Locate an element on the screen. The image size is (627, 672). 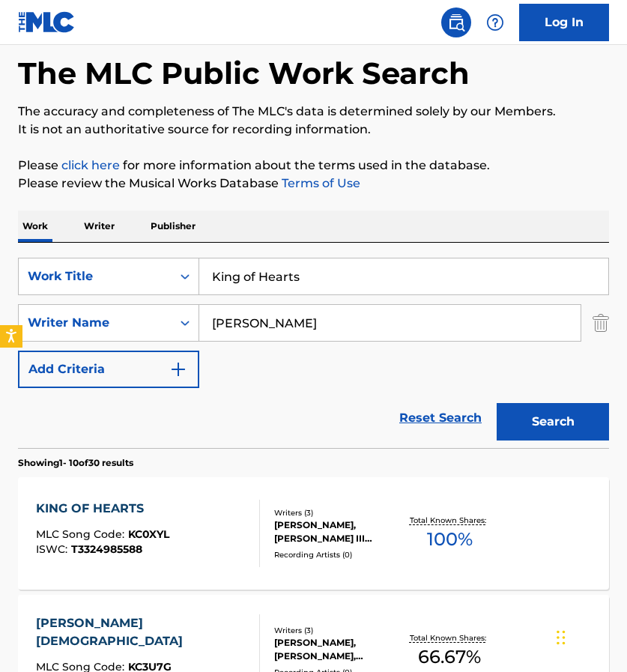
div: KING OF HEARTS is located at coordinates (102, 509).